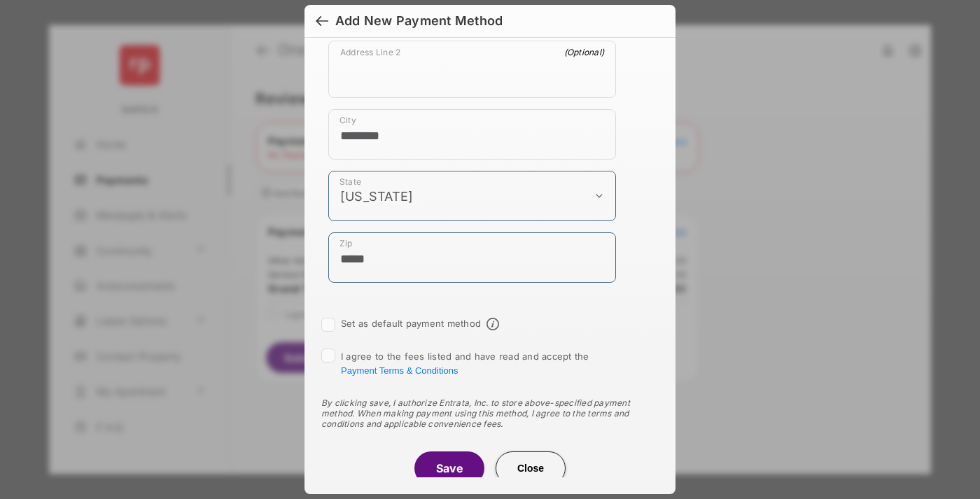  Describe the element at coordinates (411, 323) in the screenshot. I see `label: Set as default payment method` at that location.